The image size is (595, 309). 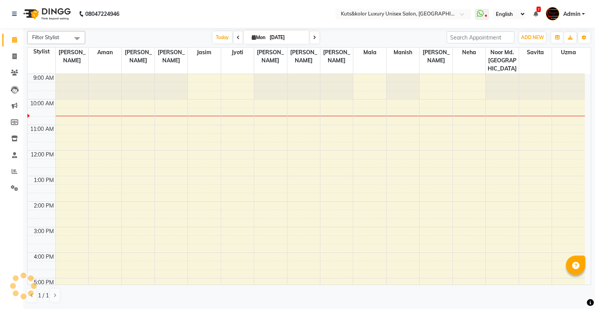 What do you see at coordinates (572, 14) in the screenshot?
I see `span: Admin` at bounding box center [572, 14].